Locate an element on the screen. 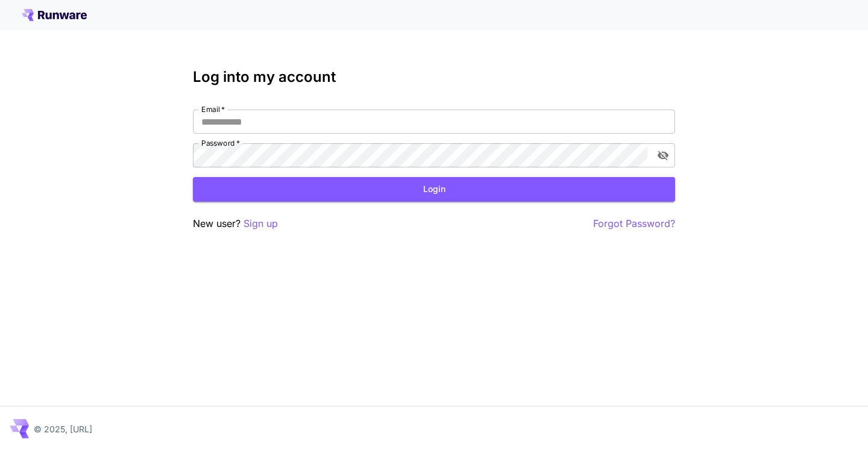 This screenshot has height=451, width=868. button: Login is located at coordinates (434, 189).